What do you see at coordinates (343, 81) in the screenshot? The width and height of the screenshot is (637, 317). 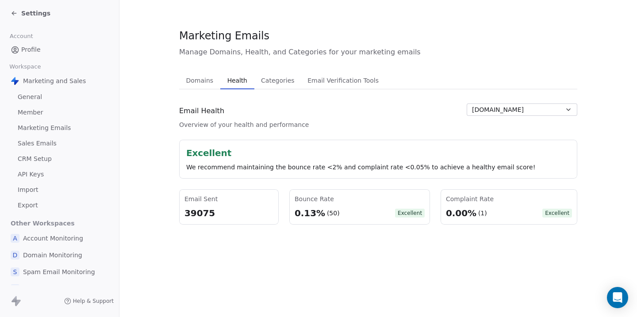 I see `span: Email Verification Tools` at bounding box center [343, 81].